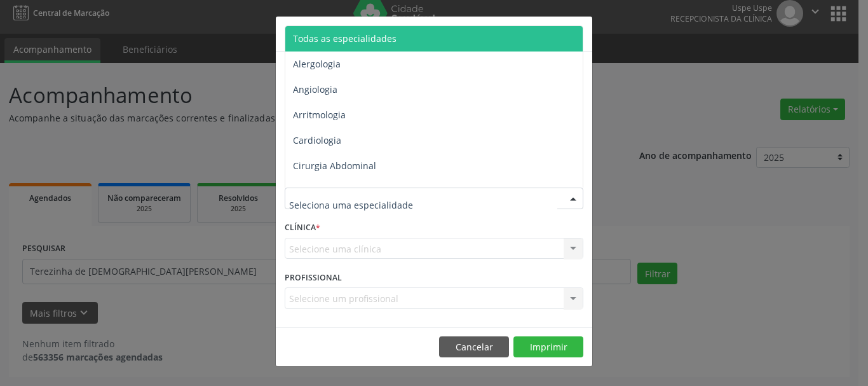 The height and width of the screenshot is (386, 868). Describe the element at coordinates (317, 140) in the screenshot. I see `span: Cardiologia` at that location.